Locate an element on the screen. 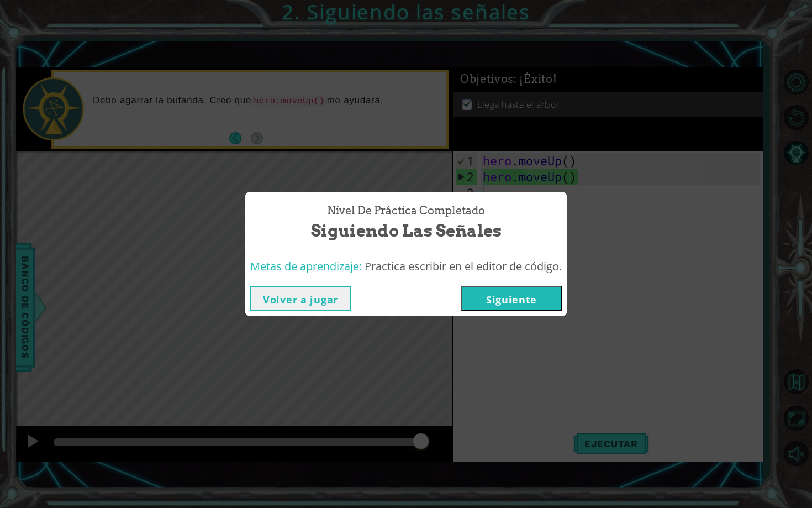 The width and height of the screenshot is (812, 508). span: Practica escribir en el editor de código. is located at coordinates (463, 266).